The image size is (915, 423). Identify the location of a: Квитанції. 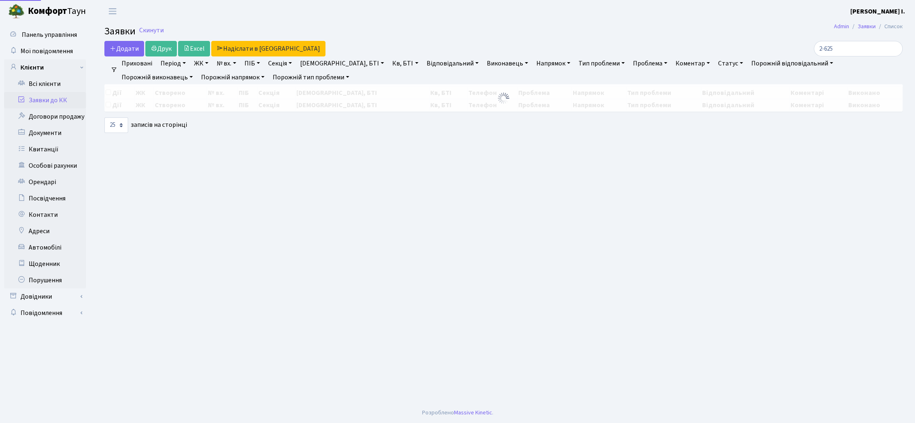
(45, 149).